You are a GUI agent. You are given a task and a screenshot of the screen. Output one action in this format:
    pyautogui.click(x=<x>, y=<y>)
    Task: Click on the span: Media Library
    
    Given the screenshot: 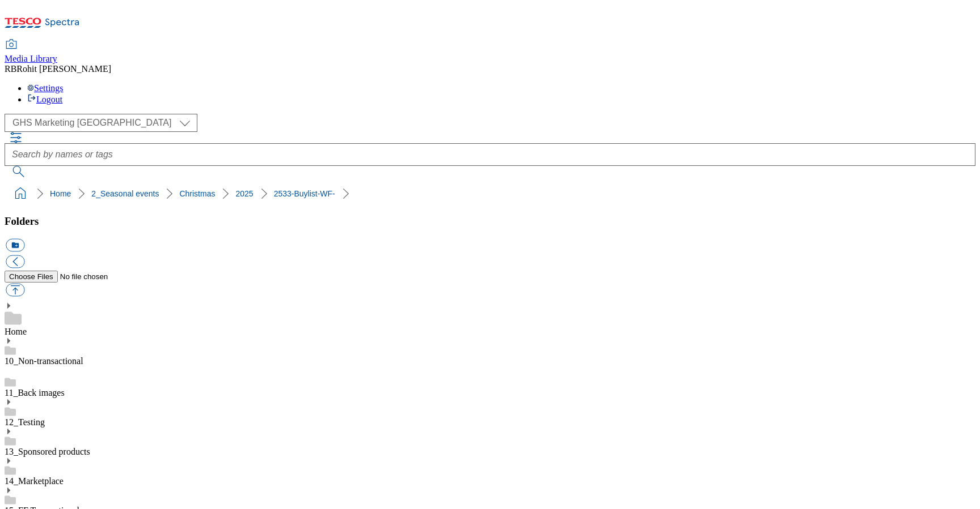 What is the action you would take?
    pyautogui.click(x=31, y=58)
    